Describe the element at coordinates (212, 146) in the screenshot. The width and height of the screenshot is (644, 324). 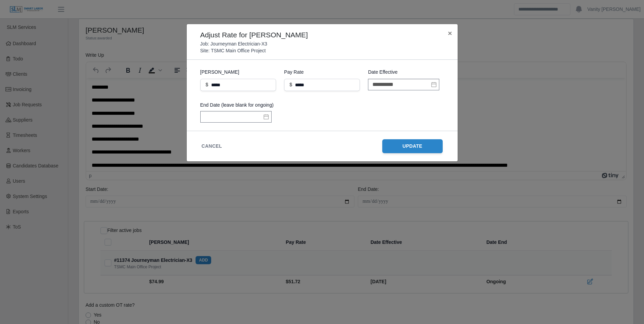
I see `button: Cancel` at that location.